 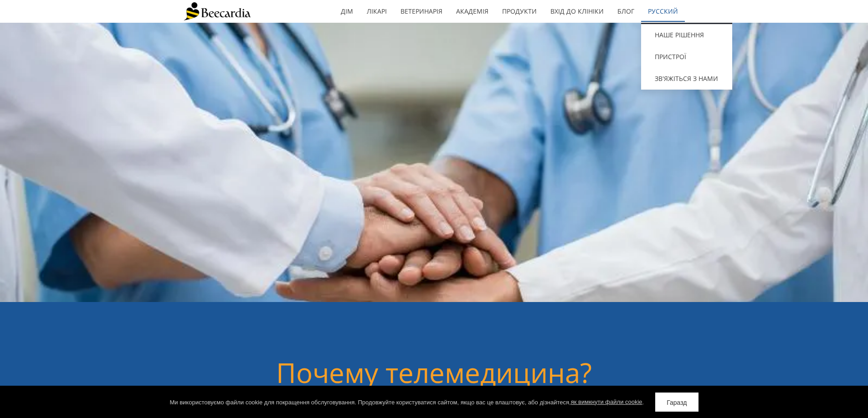 I want to click on font: Продукти, so click(x=520, y=11).